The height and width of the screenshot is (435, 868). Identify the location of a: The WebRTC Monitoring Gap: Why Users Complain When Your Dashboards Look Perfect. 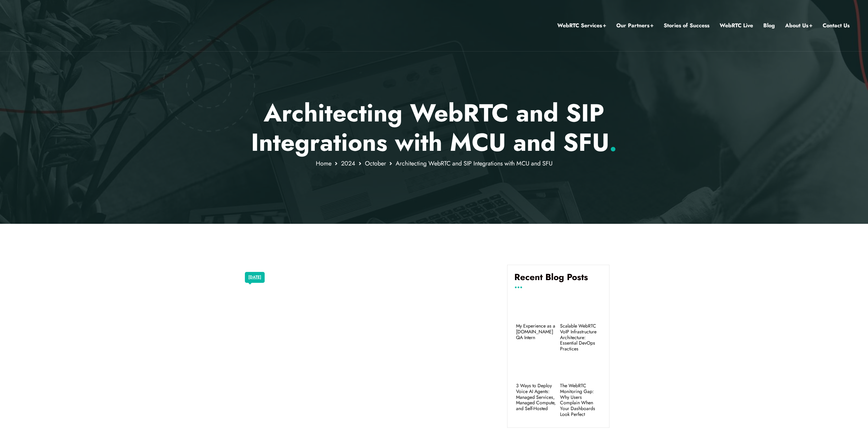
(580, 400).